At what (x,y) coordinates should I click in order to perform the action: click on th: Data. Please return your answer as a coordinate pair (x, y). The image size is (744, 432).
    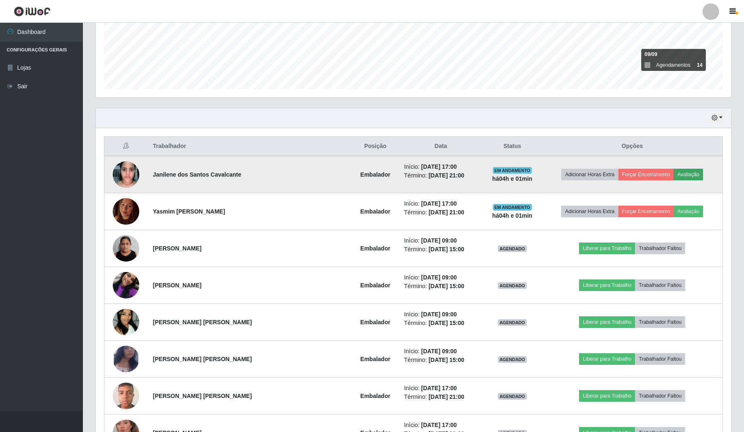
    Looking at the image, I should click on (441, 146).